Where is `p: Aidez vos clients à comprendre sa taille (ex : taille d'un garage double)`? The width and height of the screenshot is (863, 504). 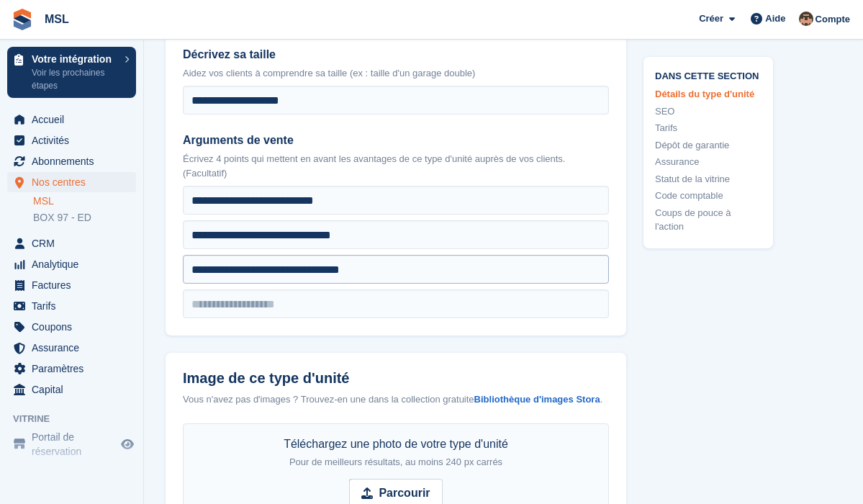 p: Aidez vos clients à comprendre sa taille (ex : taille d'un garage double) is located at coordinates (396, 73).